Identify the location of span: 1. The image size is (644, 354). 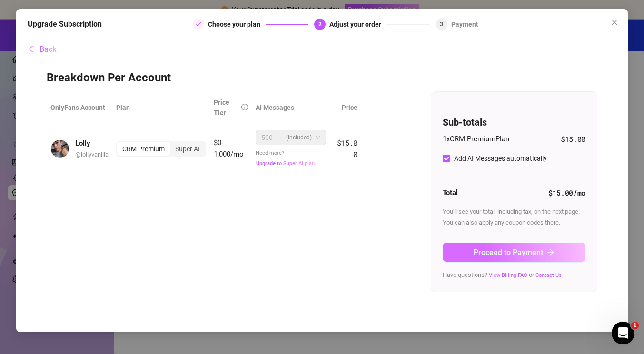
(634, 326).